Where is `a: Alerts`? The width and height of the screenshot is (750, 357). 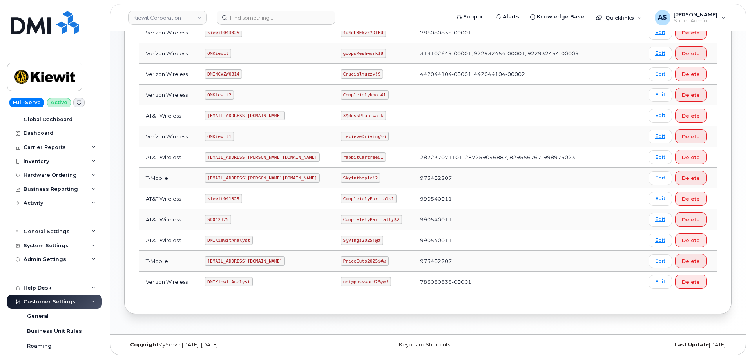
a: Alerts is located at coordinates (507, 17).